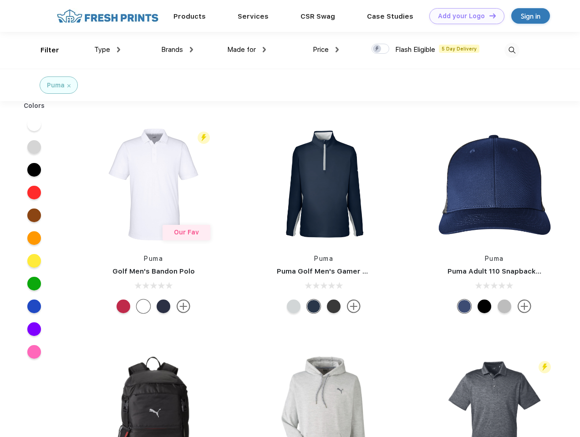 The width and height of the screenshot is (580, 437). What do you see at coordinates (531, 16) in the screenshot?
I see `a: Sign in` at bounding box center [531, 16].